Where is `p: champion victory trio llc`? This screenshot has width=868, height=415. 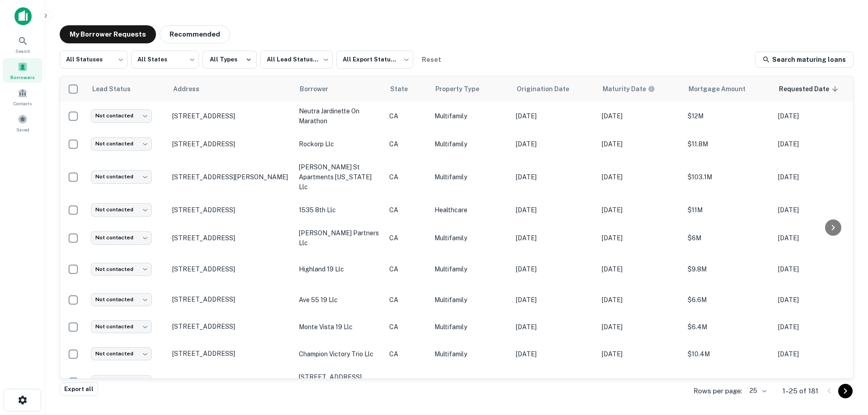 p: champion victory trio llc is located at coordinates (340, 354).